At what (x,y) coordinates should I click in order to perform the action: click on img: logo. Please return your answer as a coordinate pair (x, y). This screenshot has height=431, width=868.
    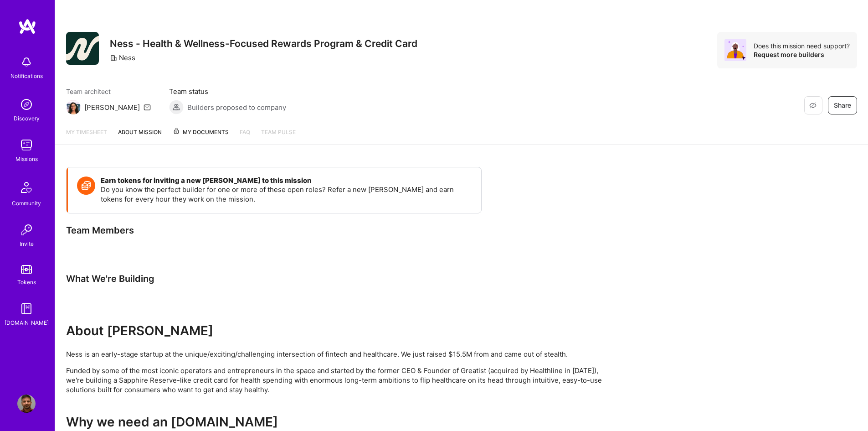
    Looking at the image, I should click on (27, 26).